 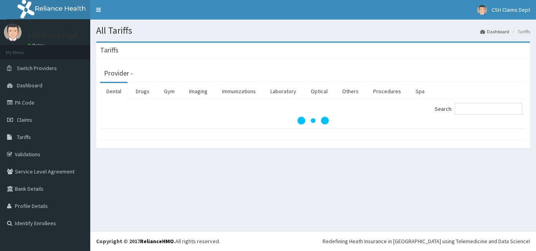 I want to click on footer: All rights reserved., so click(x=313, y=241).